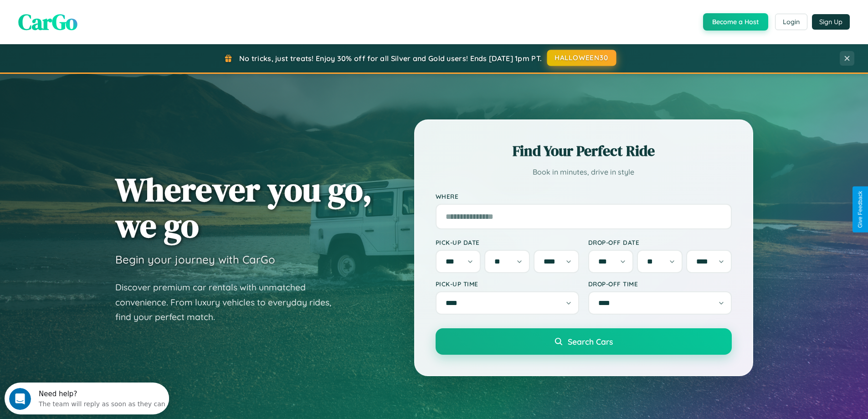 Image resolution: width=868 pixels, height=419 pixels. What do you see at coordinates (660, 242) in the screenshot?
I see `label: Drop-off Date` at bounding box center [660, 242].